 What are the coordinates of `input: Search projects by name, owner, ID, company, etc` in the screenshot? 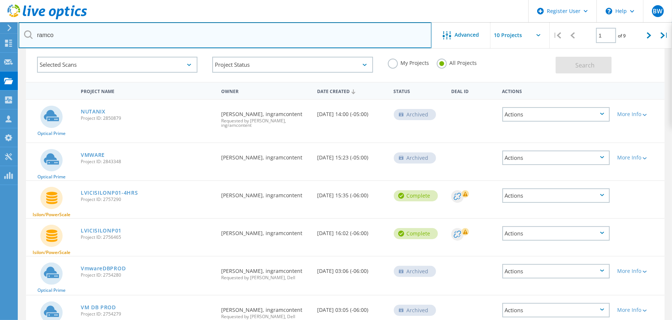 It's located at (225, 35).